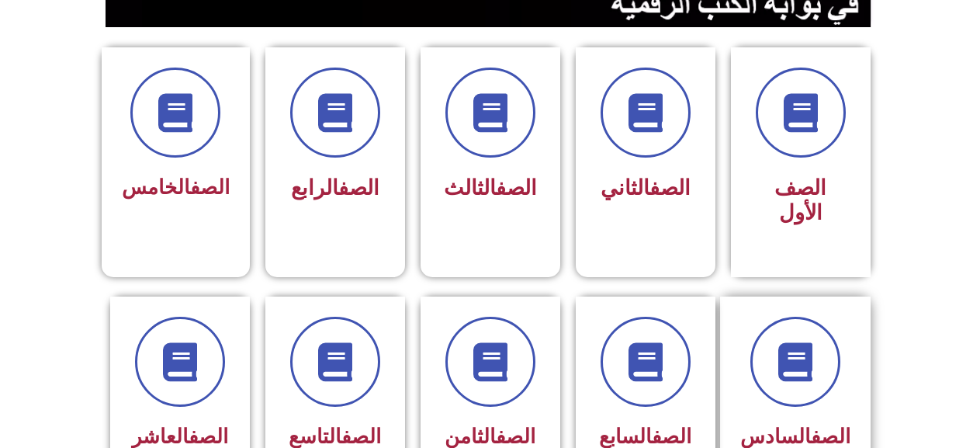 The width and height of the screenshot is (980, 448). Describe the element at coordinates (646, 188) in the screenshot. I see `span: الثاني` at that location.